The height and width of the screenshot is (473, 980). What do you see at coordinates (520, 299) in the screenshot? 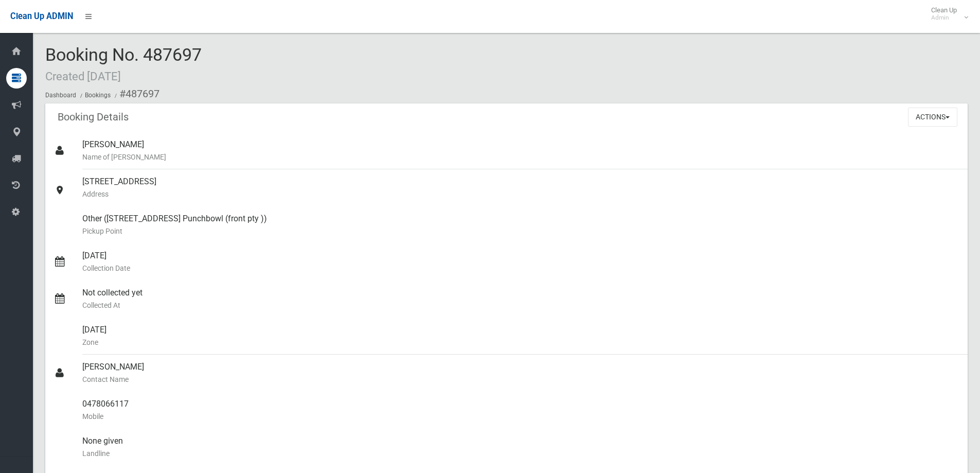
I see `div: Not collected yet` at bounding box center [520, 299].